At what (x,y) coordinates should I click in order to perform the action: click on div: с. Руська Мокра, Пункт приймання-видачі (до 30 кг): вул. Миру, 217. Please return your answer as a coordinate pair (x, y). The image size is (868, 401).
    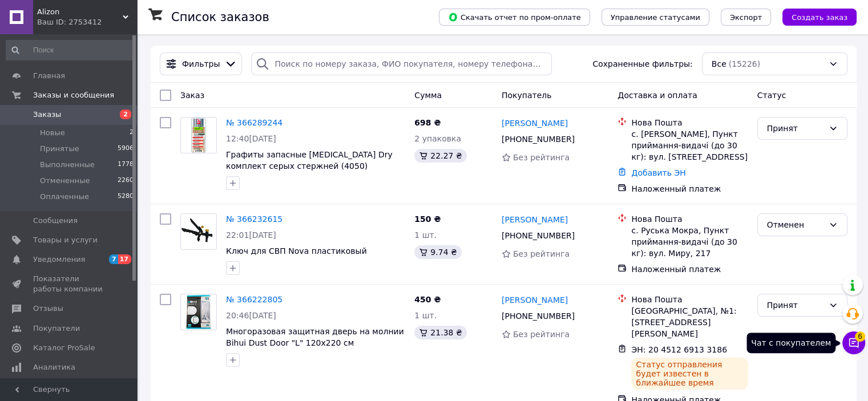
    Looking at the image, I should click on (689, 242).